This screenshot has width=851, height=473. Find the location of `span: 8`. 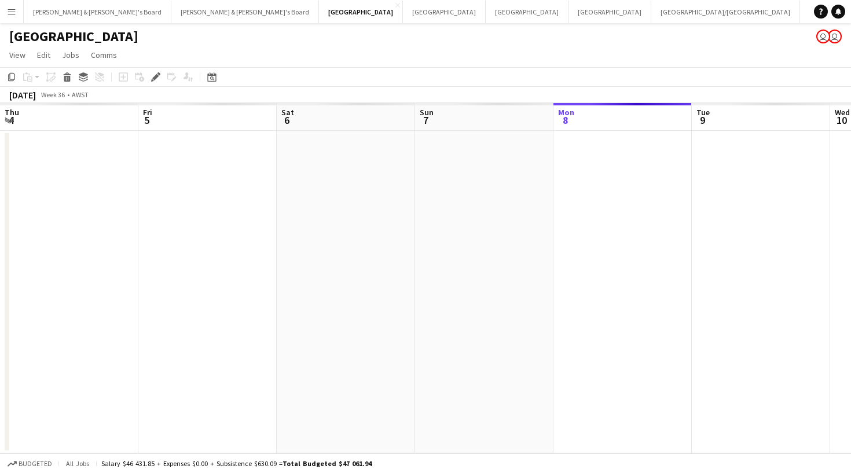

span: 8 is located at coordinates (565, 120).